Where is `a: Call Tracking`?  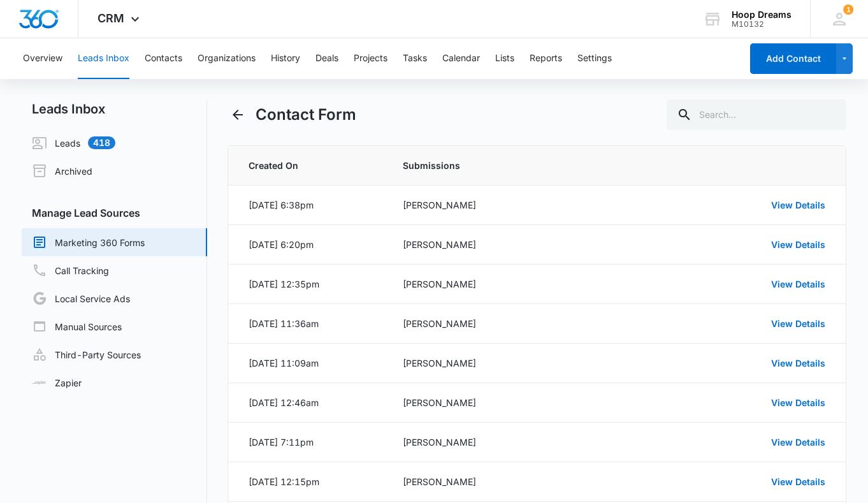 a: Call Tracking is located at coordinates (70, 270).